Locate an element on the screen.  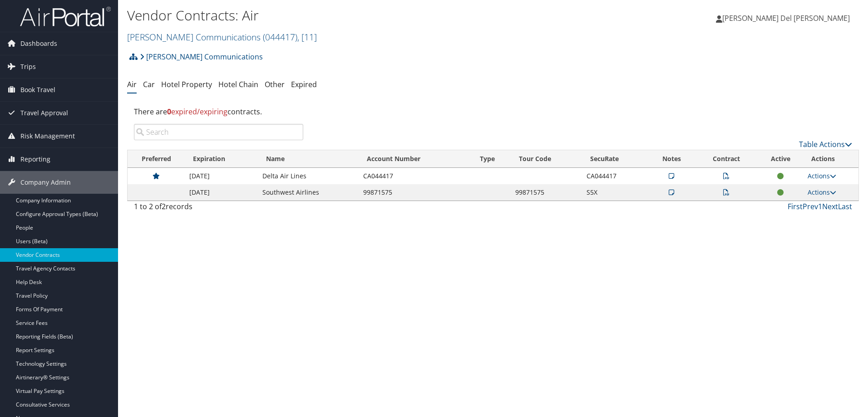
span: Risk Management is located at coordinates (48, 136).